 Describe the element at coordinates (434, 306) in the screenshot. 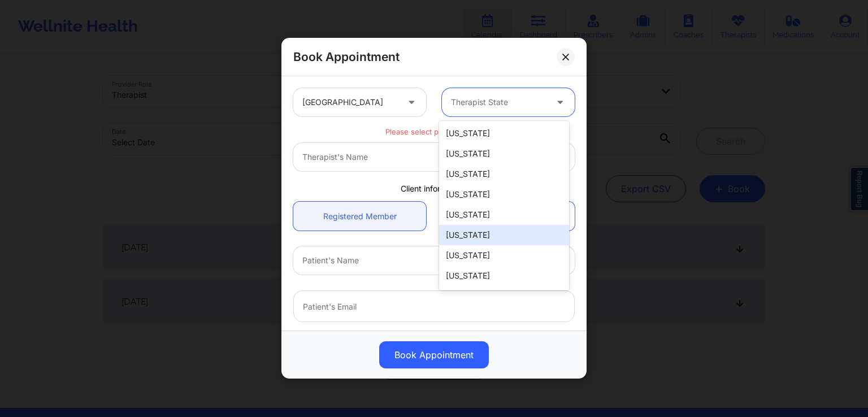

I see `input: Patient's Email` at that location.